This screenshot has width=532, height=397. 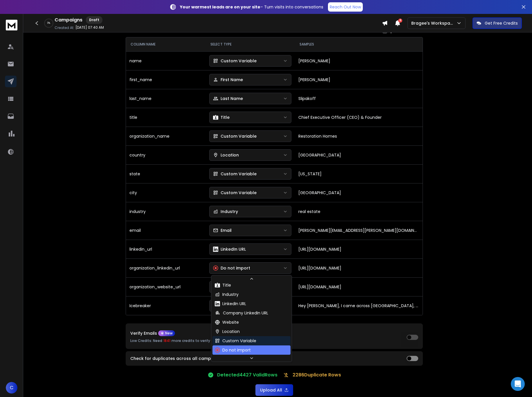 What do you see at coordinates (226, 322) in the screenshot?
I see `div: Website` at bounding box center [226, 322].